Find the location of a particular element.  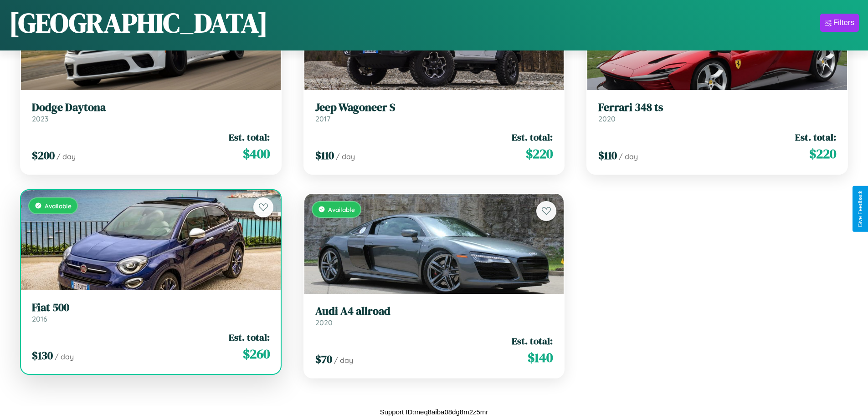

p: Support ID: meq8aiba08dg8m2z5mr is located at coordinates (434, 412).